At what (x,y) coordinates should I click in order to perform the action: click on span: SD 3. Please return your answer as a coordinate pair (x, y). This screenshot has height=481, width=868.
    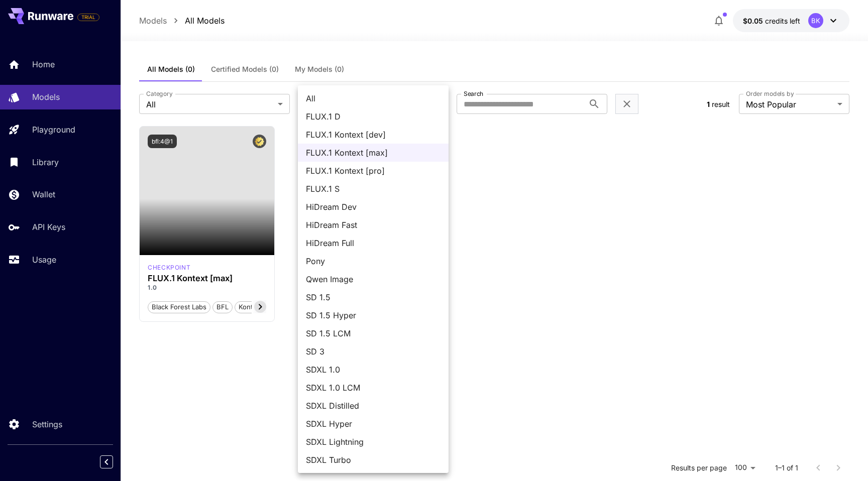
    Looking at the image, I should click on (373, 352).